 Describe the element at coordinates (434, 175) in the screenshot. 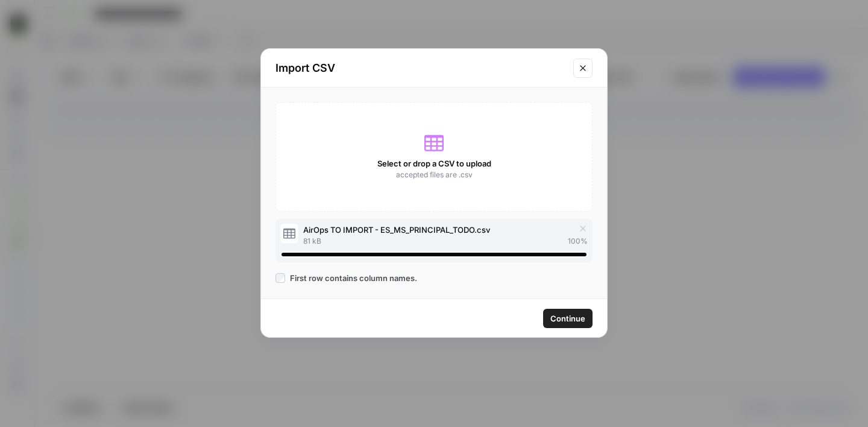

I see `span: accepted files are .csv` at that location.